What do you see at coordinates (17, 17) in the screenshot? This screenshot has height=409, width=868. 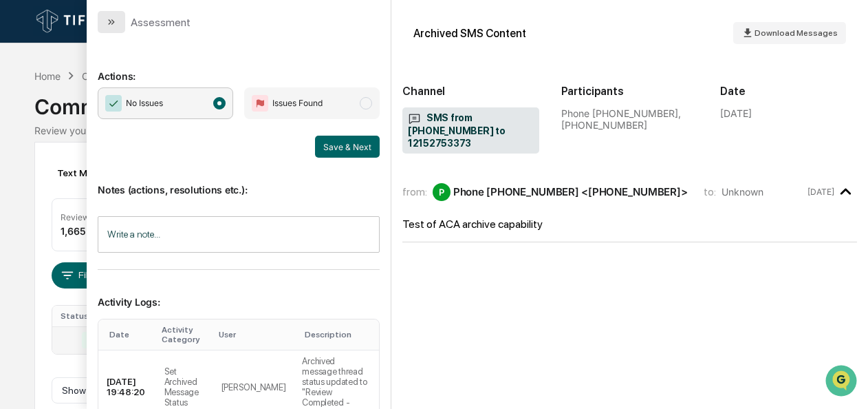 I see `button: Open customer support` at bounding box center [17, 17].